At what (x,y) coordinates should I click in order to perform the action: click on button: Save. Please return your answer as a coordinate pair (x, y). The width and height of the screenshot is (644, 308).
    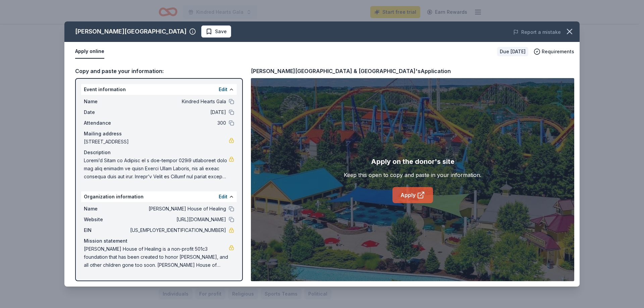
    Looking at the image, I should click on (216, 31).